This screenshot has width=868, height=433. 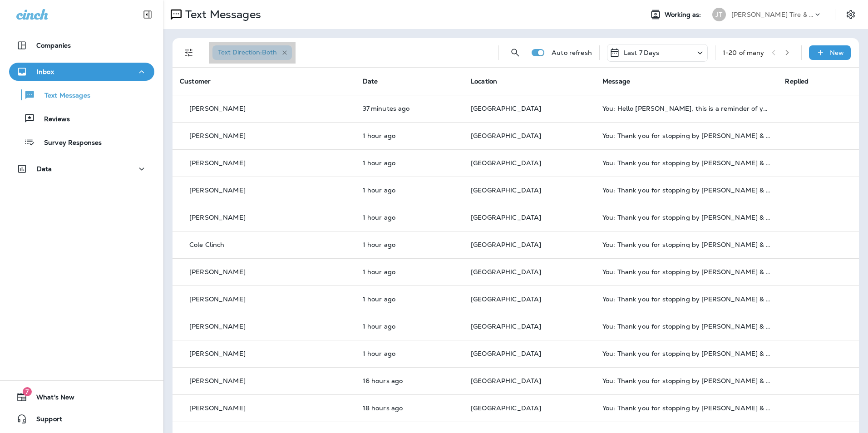 I want to click on span: Replied, so click(x=796, y=82).